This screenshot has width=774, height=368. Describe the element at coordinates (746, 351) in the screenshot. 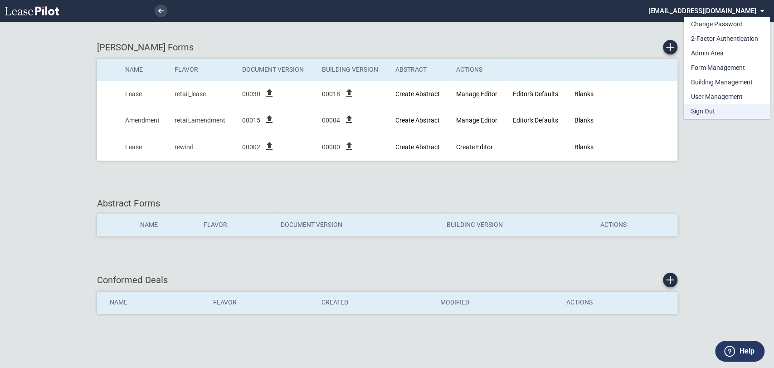

I see `label: Help` at that location.